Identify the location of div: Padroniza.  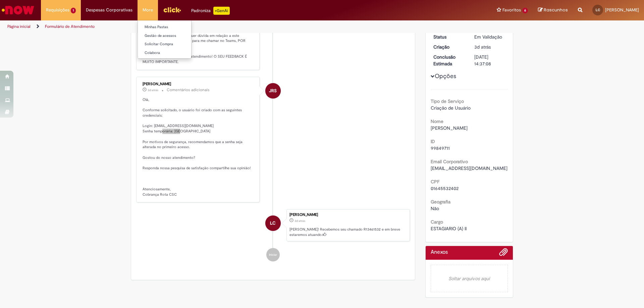
(211, 11).